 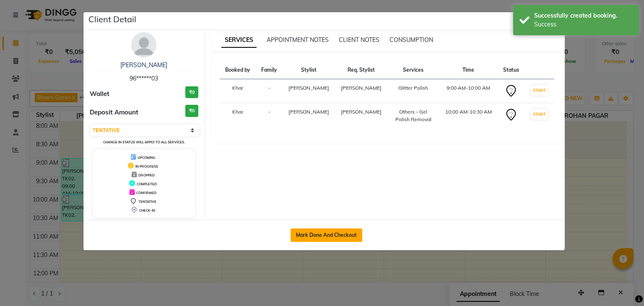 I want to click on span: Deposit Amount, so click(x=114, y=113).